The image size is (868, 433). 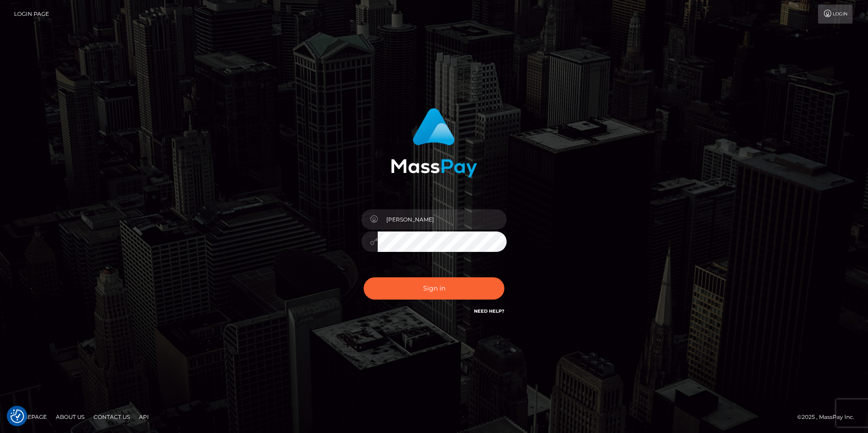 I want to click on img: MassPay Login, so click(x=434, y=143).